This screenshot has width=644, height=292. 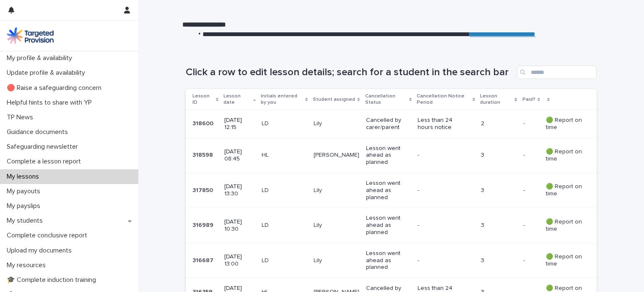 I want to click on p: Cancellation Status, so click(x=386, y=99).